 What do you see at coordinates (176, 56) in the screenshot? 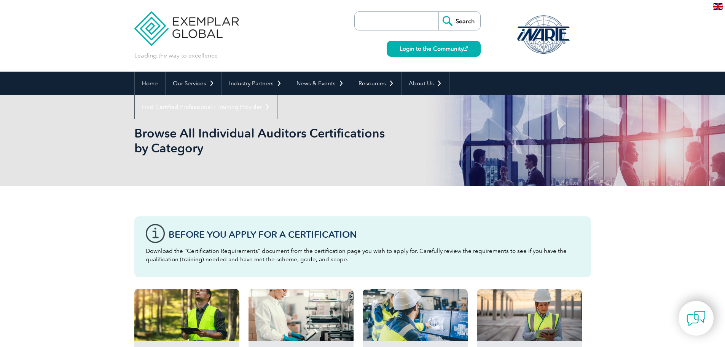
I see `p: Leading the way to excellence` at bounding box center [176, 56].